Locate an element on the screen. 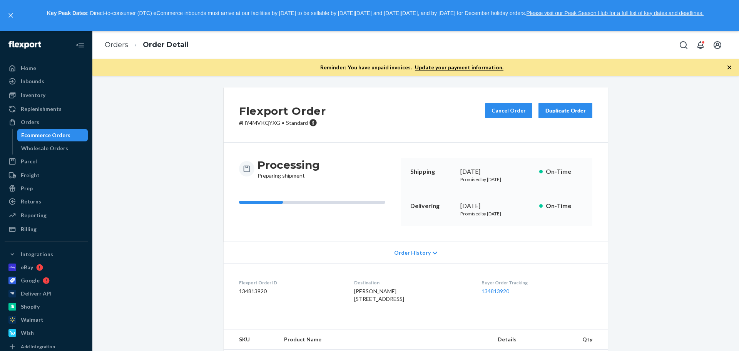  a: Inbounds is located at coordinates (46, 81).